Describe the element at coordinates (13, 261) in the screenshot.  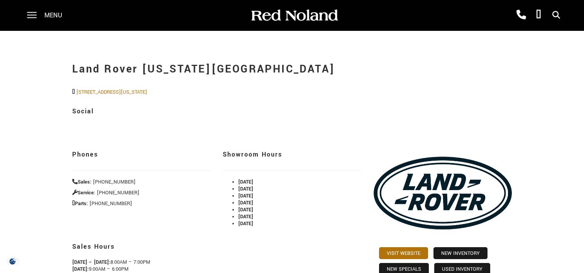
I see `section: Click to Open Cookie Consent Modal` at that location.